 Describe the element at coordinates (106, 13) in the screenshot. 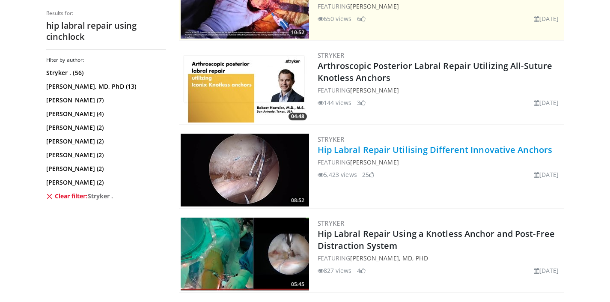

I see `p: Results for:` at that location.